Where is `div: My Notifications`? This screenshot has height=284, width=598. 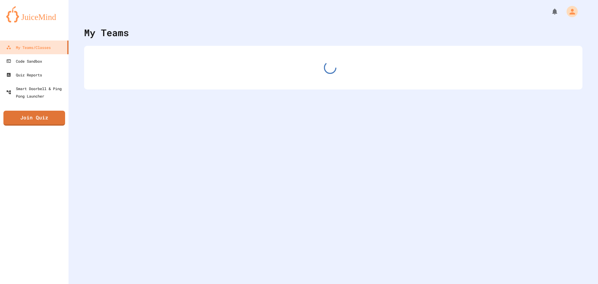
div: My Notifications is located at coordinates (550, 12).